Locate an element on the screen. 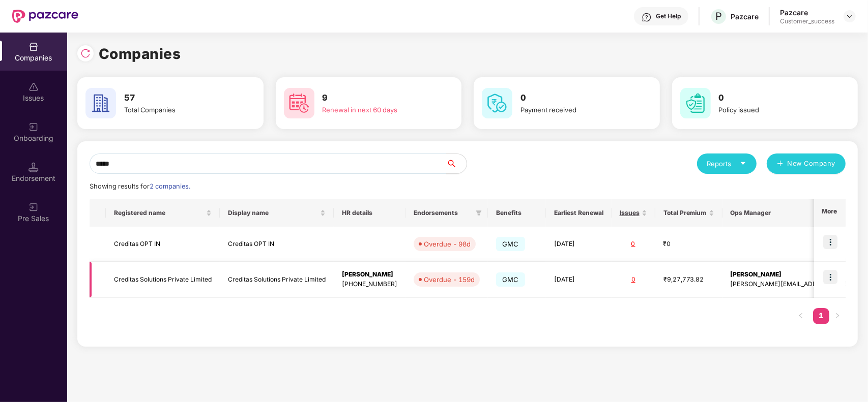  div: Get Help is located at coordinates (668, 16).